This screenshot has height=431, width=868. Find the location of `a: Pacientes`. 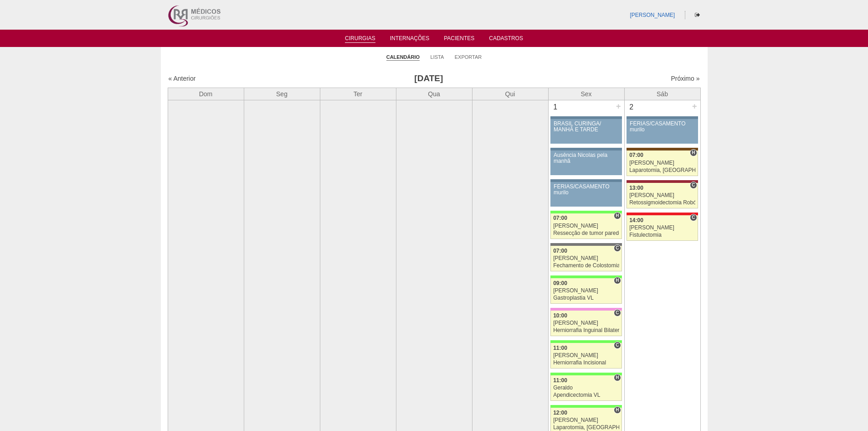

a: Pacientes is located at coordinates (459, 40).